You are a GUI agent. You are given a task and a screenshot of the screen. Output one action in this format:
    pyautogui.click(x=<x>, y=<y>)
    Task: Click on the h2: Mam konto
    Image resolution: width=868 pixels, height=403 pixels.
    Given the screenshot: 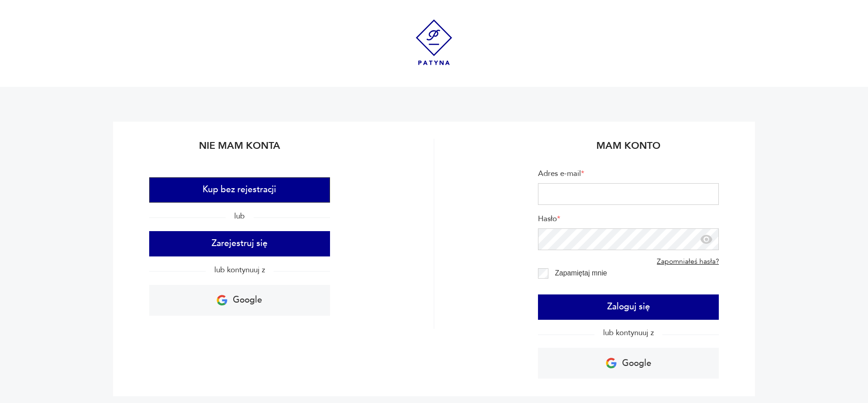 What is the action you would take?
    pyautogui.click(x=628, y=149)
    